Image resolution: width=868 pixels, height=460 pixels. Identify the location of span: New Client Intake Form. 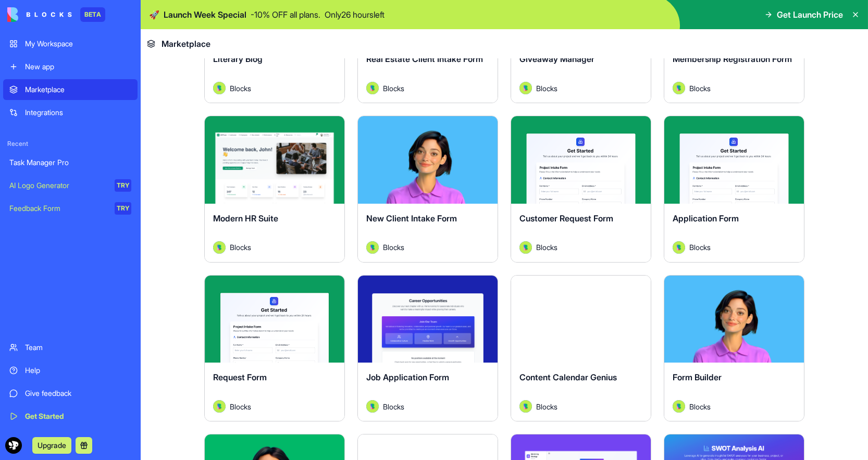
(412, 219).